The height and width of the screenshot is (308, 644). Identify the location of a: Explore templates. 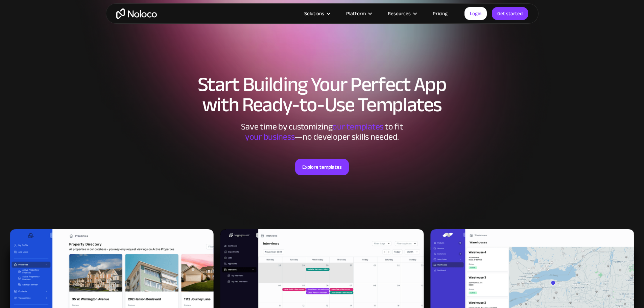
(322, 167).